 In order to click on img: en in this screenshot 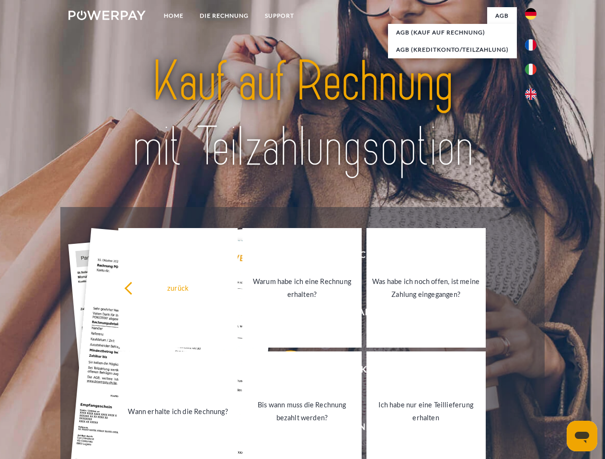, I will do `click(530, 94)`.